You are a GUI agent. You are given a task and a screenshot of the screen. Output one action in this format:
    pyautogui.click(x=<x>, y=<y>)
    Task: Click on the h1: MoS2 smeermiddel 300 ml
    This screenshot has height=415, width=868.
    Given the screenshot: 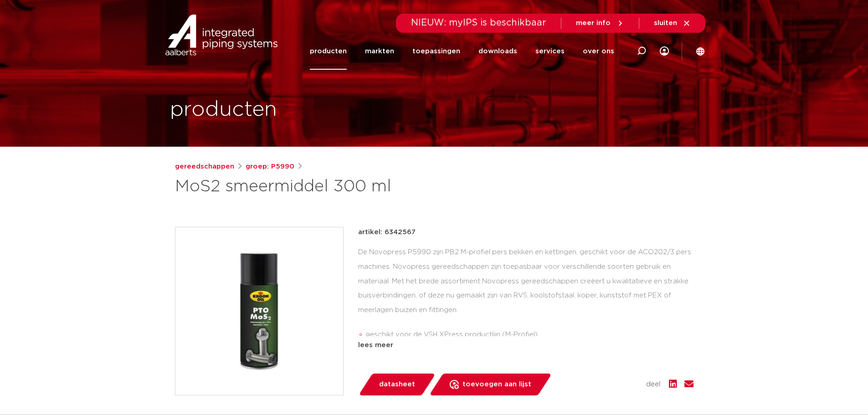 What is the action you would take?
    pyautogui.click(x=346, y=187)
    